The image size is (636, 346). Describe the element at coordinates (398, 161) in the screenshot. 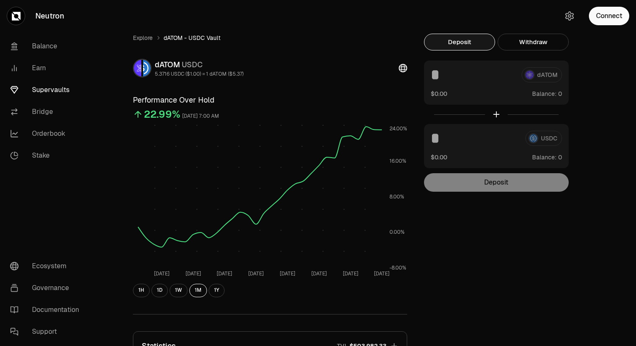

I see `tspan: 16.00%` at that location.